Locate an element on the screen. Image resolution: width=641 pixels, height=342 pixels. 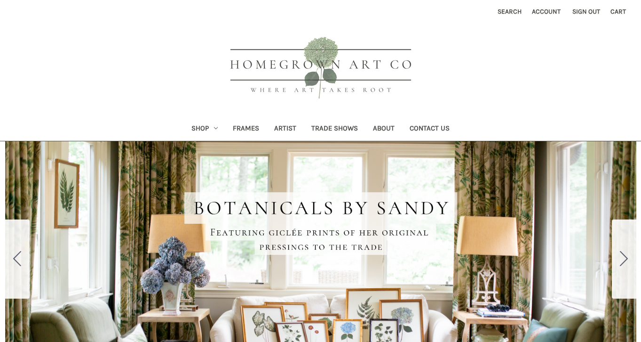
span: Cart is located at coordinates (618, 11).